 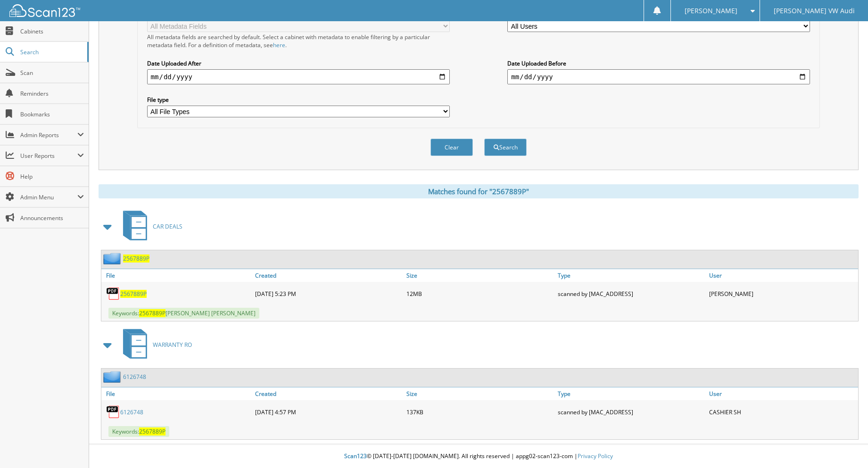 I want to click on button: Clear, so click(x=452, y=147).